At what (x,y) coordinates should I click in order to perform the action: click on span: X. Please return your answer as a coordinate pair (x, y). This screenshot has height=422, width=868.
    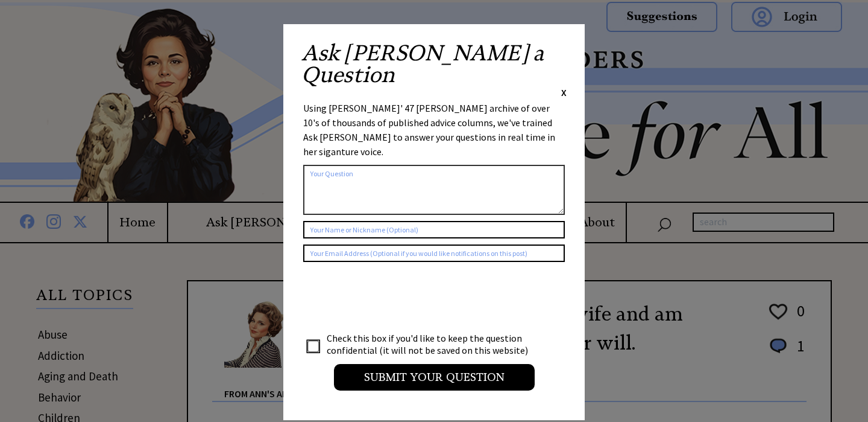
    Looking at the image, I should click on (564, 92).